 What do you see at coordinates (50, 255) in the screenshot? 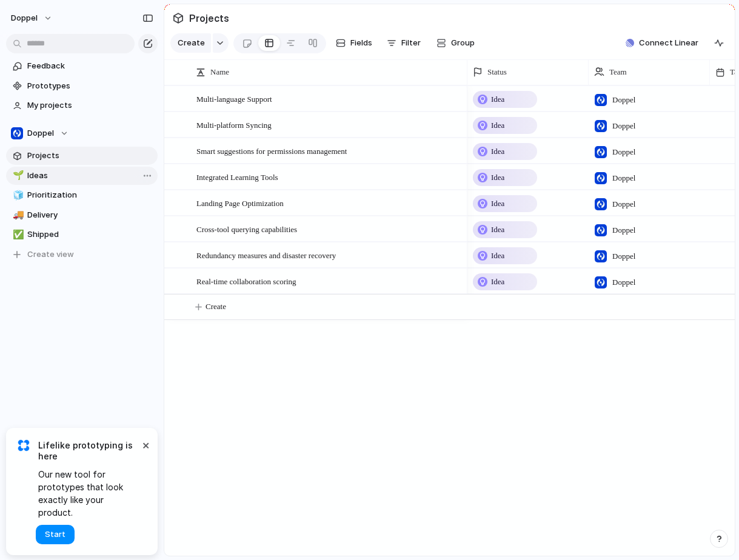
I see `span: Create view` at bounding box center [50, 255].